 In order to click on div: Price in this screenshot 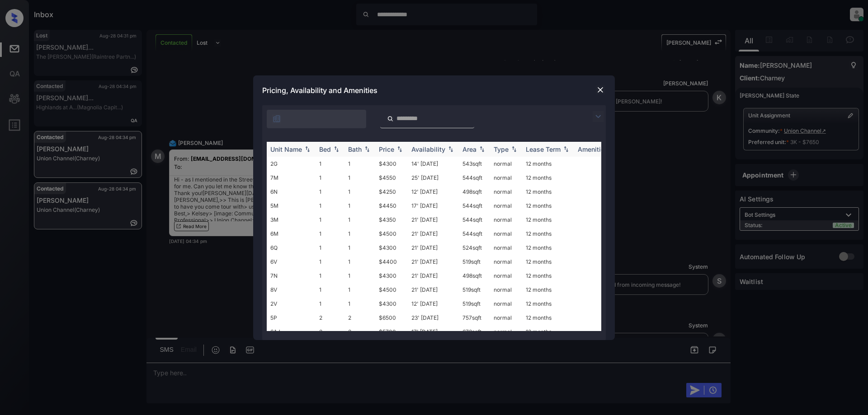, I will do `click(387, 149)`.